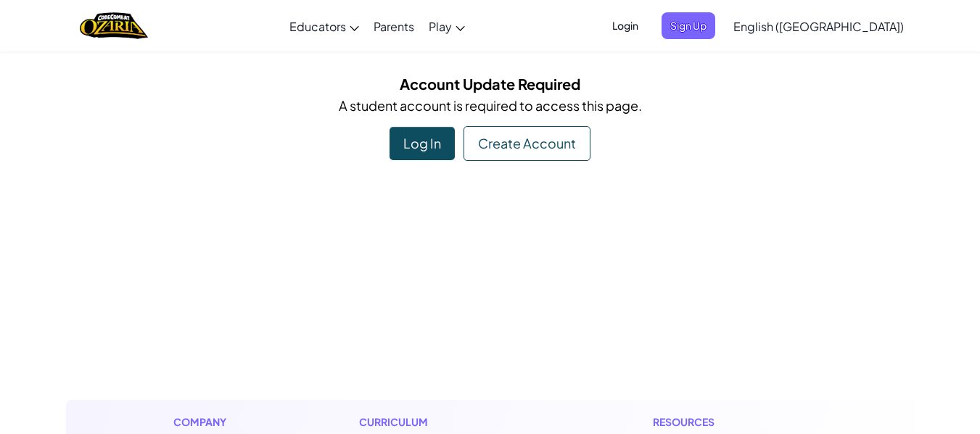  Describe the element at coordinates (440, 26) in the screenshot. I see `span: Play` at that location.